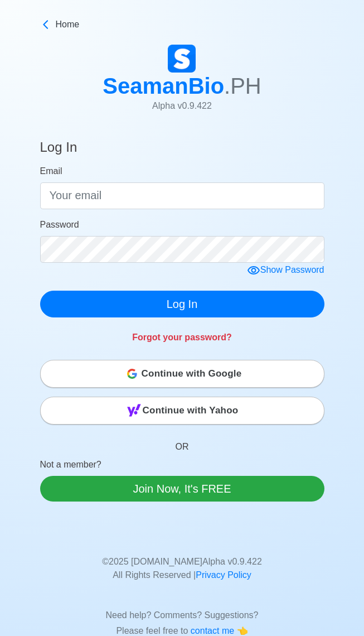 The height and width of the screenshot is (636, 364). What do you see at coordinates (192, 374) in the screenshot?
I see `span: Continue with Google` at bounding box center [192, 374].